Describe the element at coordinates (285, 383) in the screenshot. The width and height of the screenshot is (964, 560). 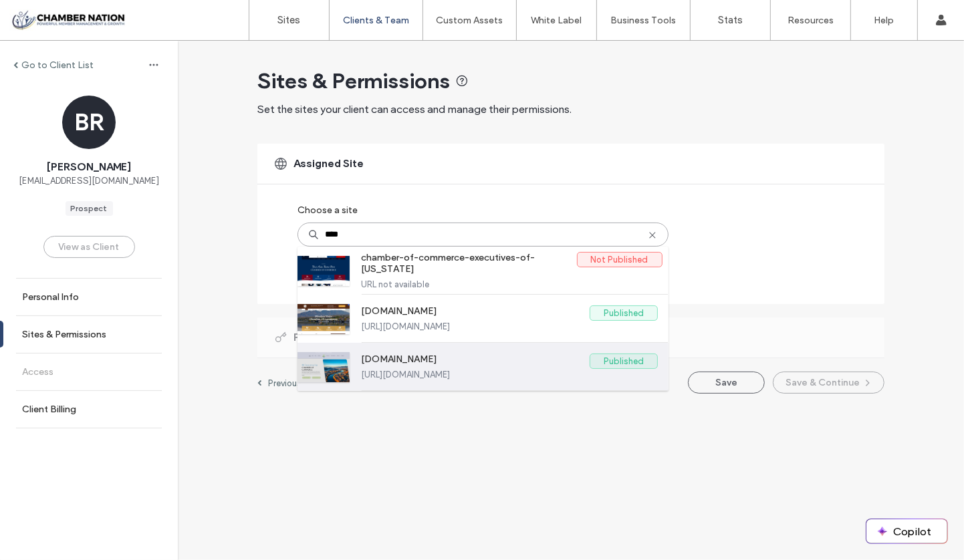
I see `label: Previous` at that location.